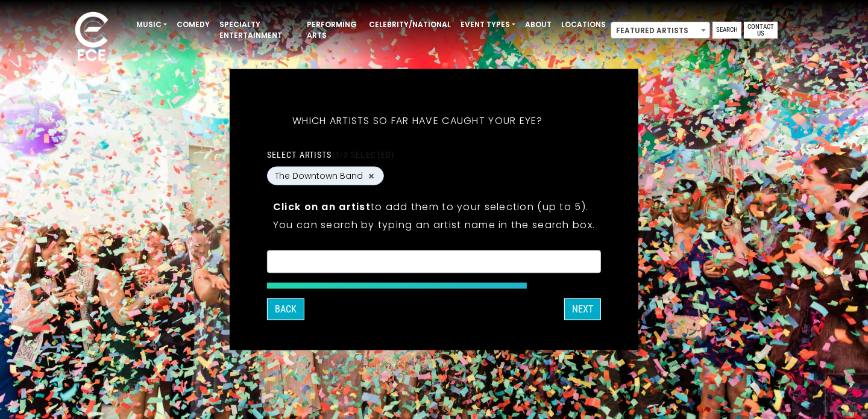 The height and width of the screenshot is (419, 868). Describe the element at coordinates (760, 30) in the screenshot. I see `a: Contact Us` at that location.